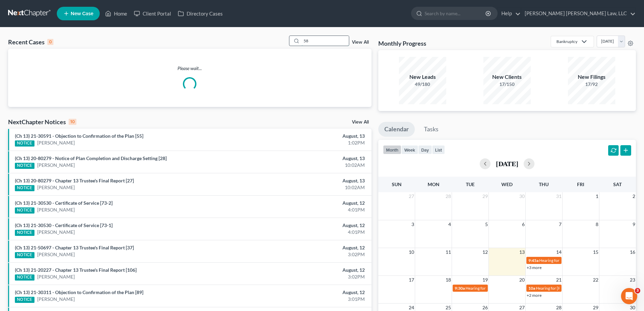  Describe the element at coordinates (522, 280) in the screenshot. I see `span: 20` at that location.